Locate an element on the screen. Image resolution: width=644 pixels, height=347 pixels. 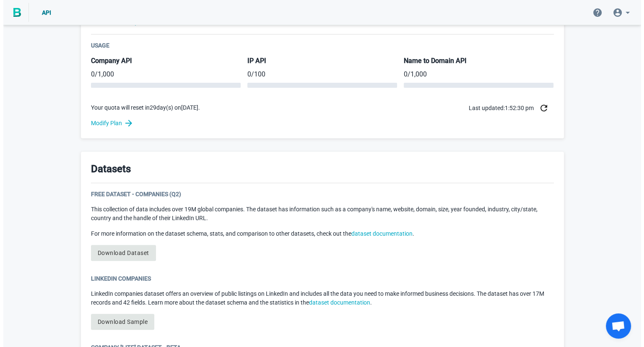
h5: Company API is located at coordinates (162, 61).